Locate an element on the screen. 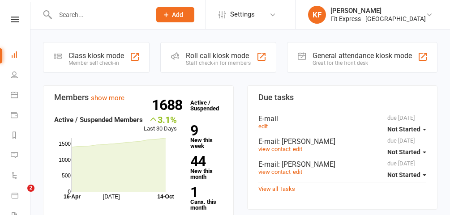  div: Last 30 Days is located at coordinates (160, 124).